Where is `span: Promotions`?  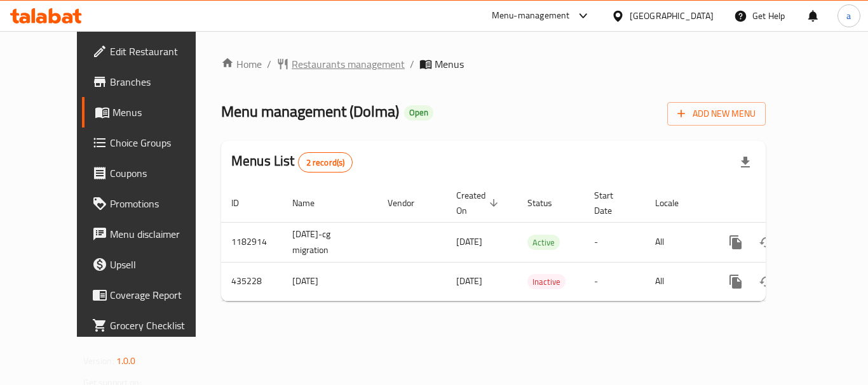 span: Promotions is located at coordinates (161, 204).